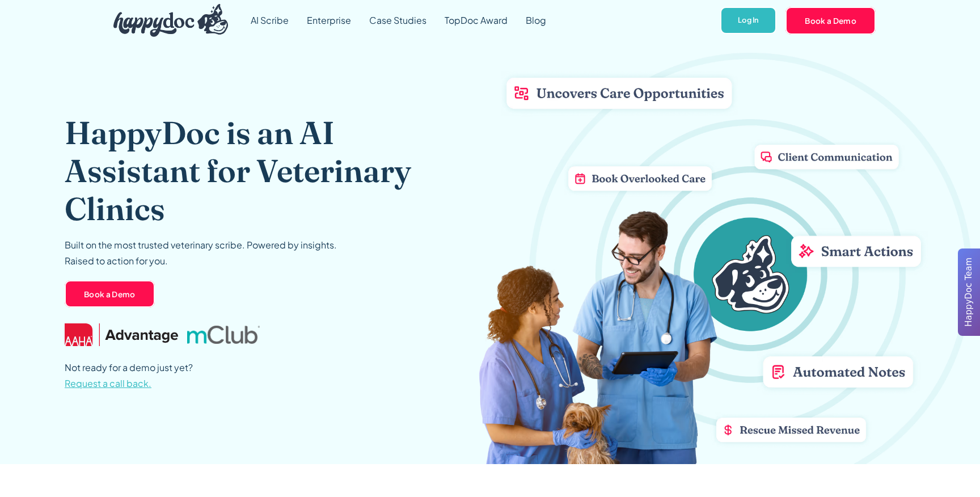 The width and height of the screenshot is (980, 497). I want to click on img: HappyDoc Logo: A happy dog with his ear up, listening., so click(171, 20).